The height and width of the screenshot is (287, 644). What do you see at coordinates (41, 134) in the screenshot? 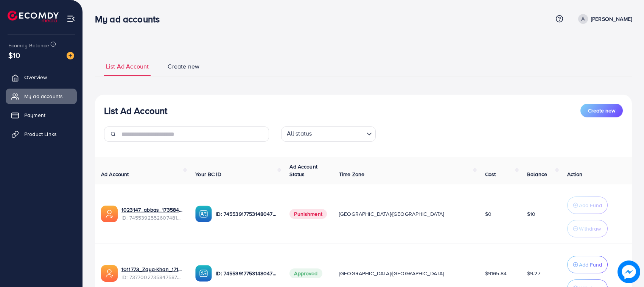
I see `a: Product Links` at bounding box center [41, 134].